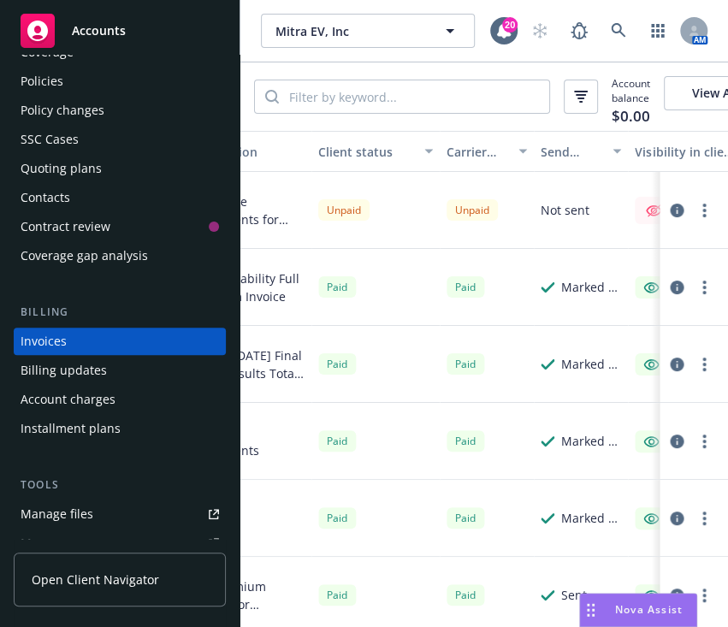 The width and height of the screenshot is (728, 627). Describe the element at coordinates (65, 227) in the screenshot. I see `div: Contract review` at that location.